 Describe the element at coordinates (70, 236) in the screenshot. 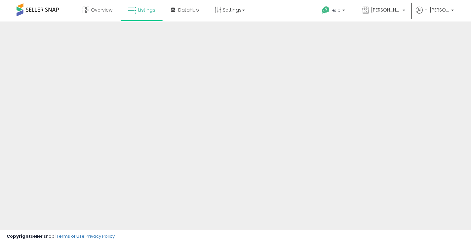

I see `a: Terms of Use` at that location.